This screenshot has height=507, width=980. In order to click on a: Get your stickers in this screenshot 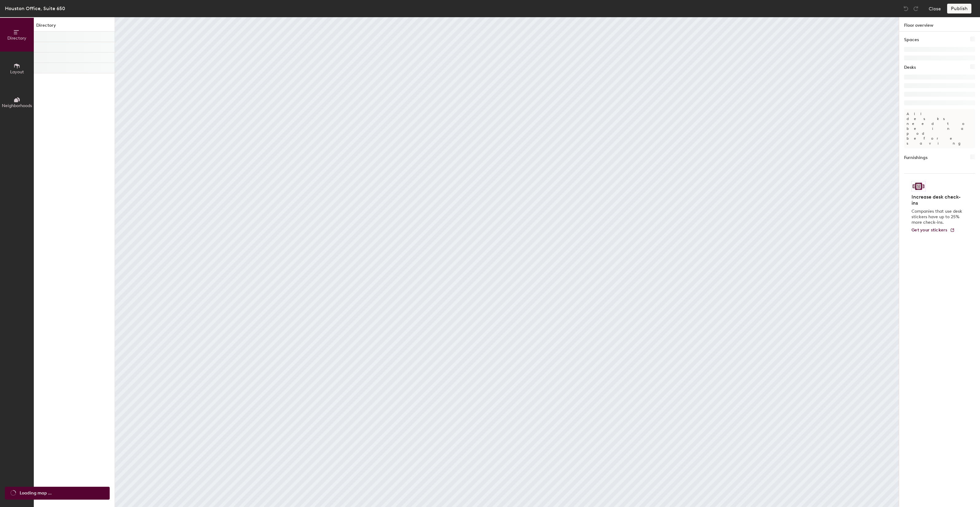, I will do `click(933, 230)`.